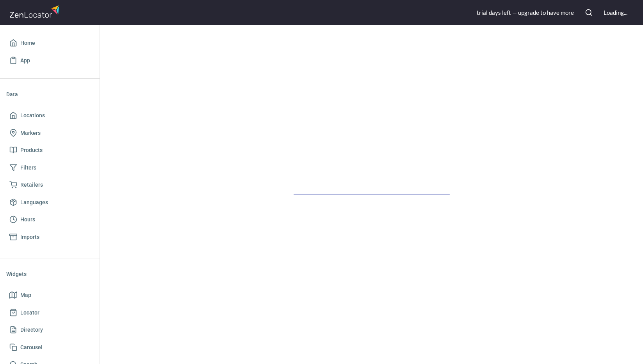 The height and width of the screenshot is (364, 643). What do you see at coordinates (50, 313) in the screenshot?
I see `a: Locator` at bounding box center [50, 313].